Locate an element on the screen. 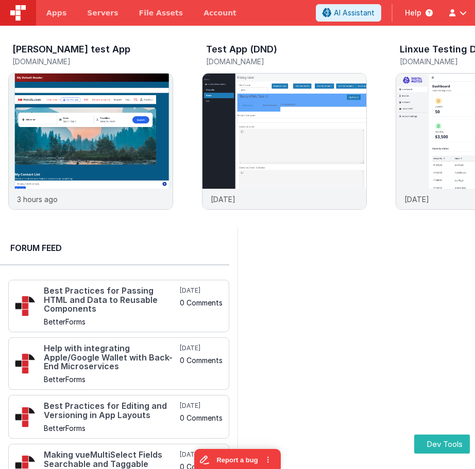  h4: Best Practices for Passing HTML and Data to Reusable Components is located at coordinates (111, 300).